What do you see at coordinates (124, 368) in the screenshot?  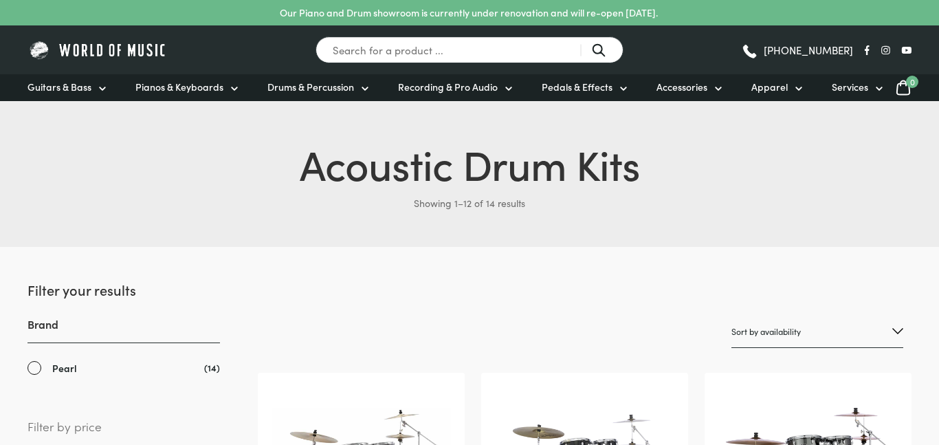 I see `a: Pearl` at bounding box center [124, 368].